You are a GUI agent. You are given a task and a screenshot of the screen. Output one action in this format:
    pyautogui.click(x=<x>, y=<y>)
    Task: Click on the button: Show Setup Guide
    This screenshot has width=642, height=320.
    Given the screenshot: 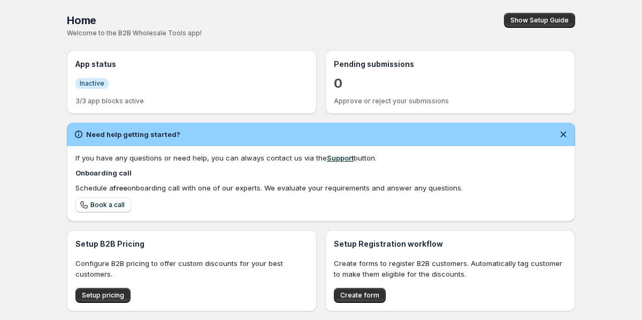 What is the action you would take?
    pyautogui.click(x=539, y=20)
    